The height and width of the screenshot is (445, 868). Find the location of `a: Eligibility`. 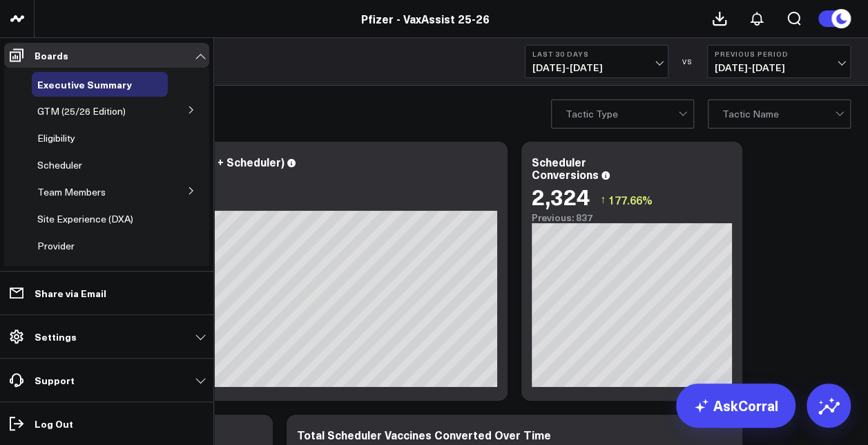

a: Eligibility is located at coordinates (56, 138).